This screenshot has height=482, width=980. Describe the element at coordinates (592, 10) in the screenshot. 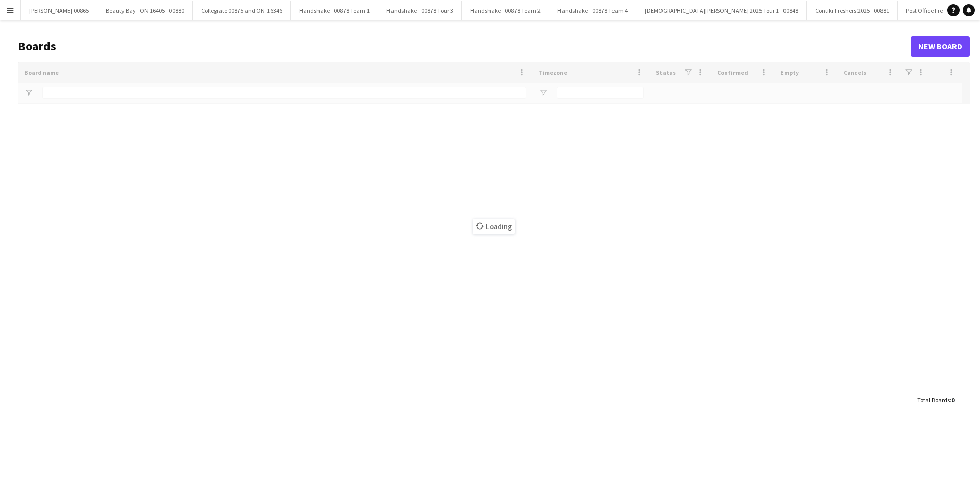

I see `button: Handshake - 00878 Team 4` at that location.